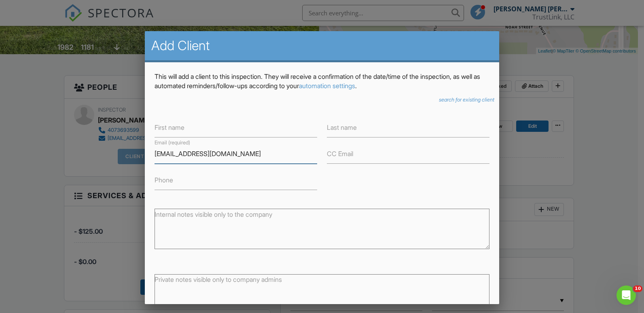  What do you see at coordinates (466, 100) in the screenshot?
I see `i: search for existing client` at bounding box center [466, 100].